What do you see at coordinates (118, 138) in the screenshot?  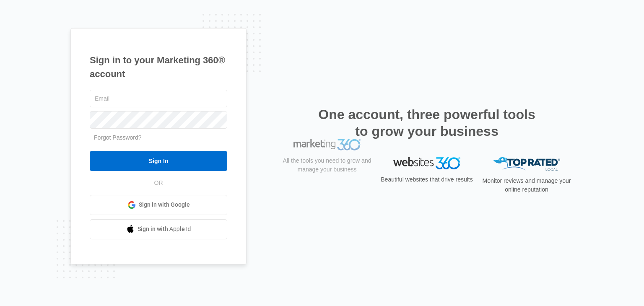 I see `a: Forgot Password?` at bounding box center [118, 138].